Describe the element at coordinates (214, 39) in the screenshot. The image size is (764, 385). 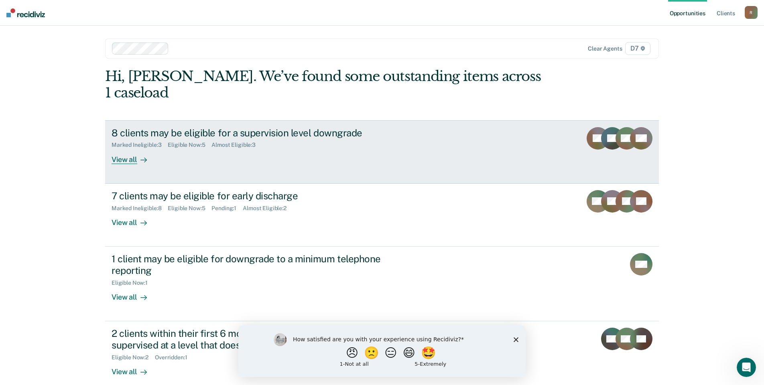
I see `div: 5 - Extremely` at that location.